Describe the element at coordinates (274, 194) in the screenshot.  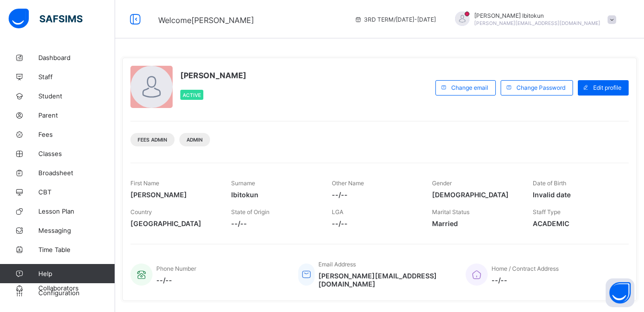
I see `span: Ibitokun` at that location.